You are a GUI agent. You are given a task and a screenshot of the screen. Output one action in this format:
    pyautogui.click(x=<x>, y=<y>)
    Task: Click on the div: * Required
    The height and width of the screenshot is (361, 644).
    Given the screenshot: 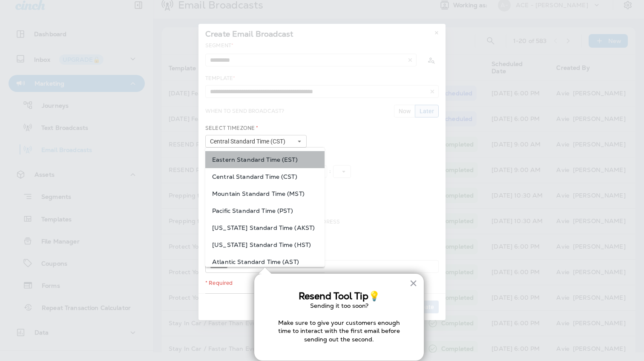 What is the action you would take?
    pyautogui.click(x=322, y=283)
    